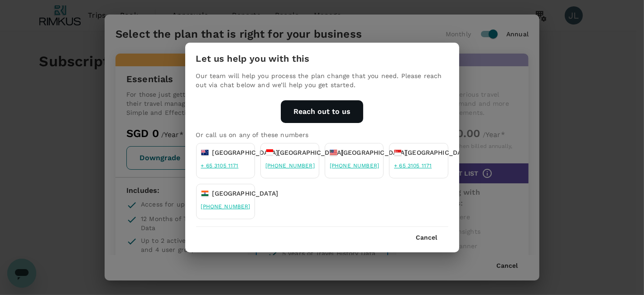 The width and height of the screenshot is (644, 295). Describe the element at coordinates (322, 81) in the screenshot. I see `p: Our team will help you process the plan change that you need. Please reach out via chat below and...` at that location.